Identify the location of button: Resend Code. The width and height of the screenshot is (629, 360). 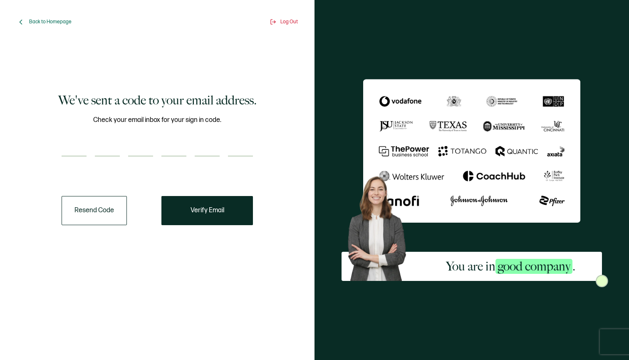
(94, 210).